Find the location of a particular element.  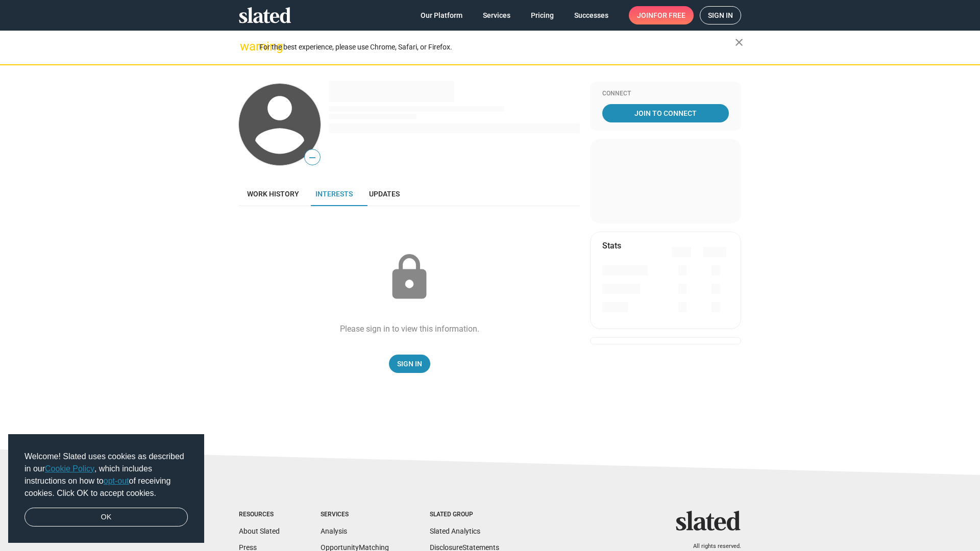

a: Services is located at coordinates (497, 15).